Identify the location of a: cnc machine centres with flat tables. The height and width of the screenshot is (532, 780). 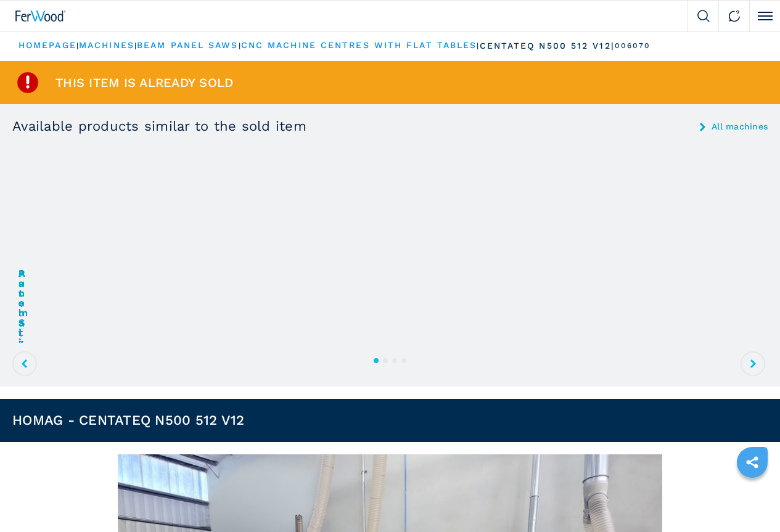
(359, 45).